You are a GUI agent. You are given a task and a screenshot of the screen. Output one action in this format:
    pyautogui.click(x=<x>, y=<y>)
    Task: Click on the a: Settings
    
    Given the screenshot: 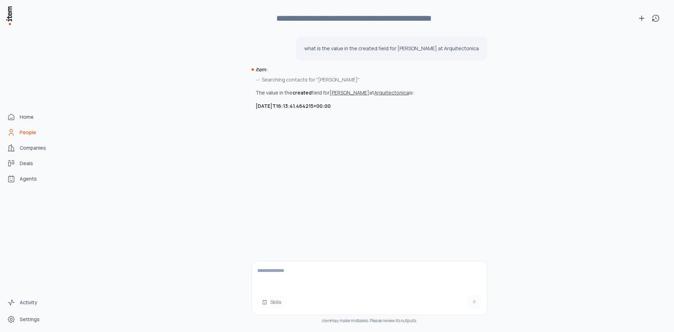 What is the action you would take?
    pyautogui.click(x=31, y=319)
    